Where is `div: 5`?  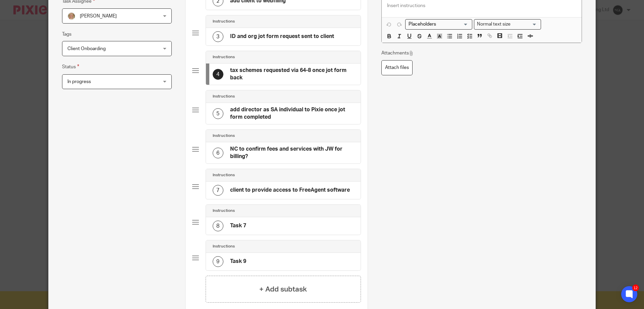 div: 5 is located at coordinates (218, 114).